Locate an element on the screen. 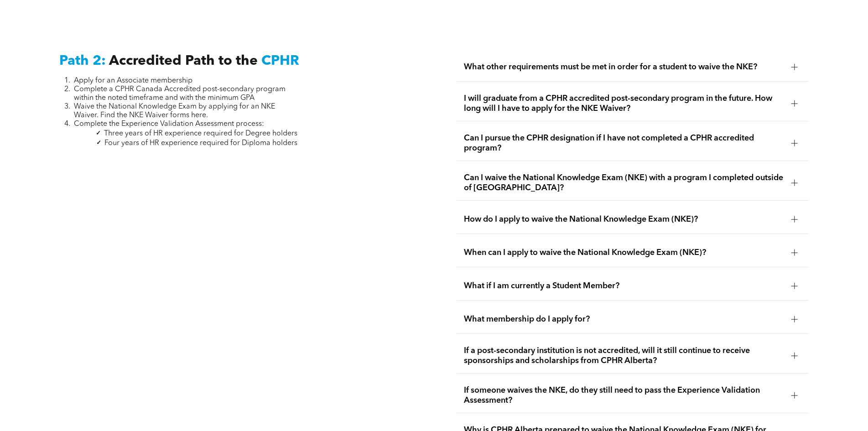 The height and width of the screenshot is (431, 868). span: Path 2: is located at coordinates (83, 61).